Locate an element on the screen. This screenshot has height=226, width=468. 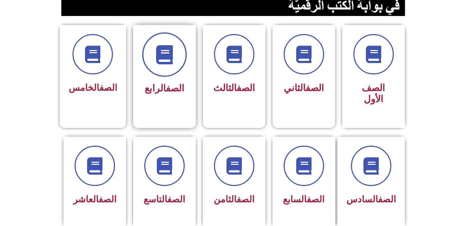
span: السادس is located at coordinates (371, 199).